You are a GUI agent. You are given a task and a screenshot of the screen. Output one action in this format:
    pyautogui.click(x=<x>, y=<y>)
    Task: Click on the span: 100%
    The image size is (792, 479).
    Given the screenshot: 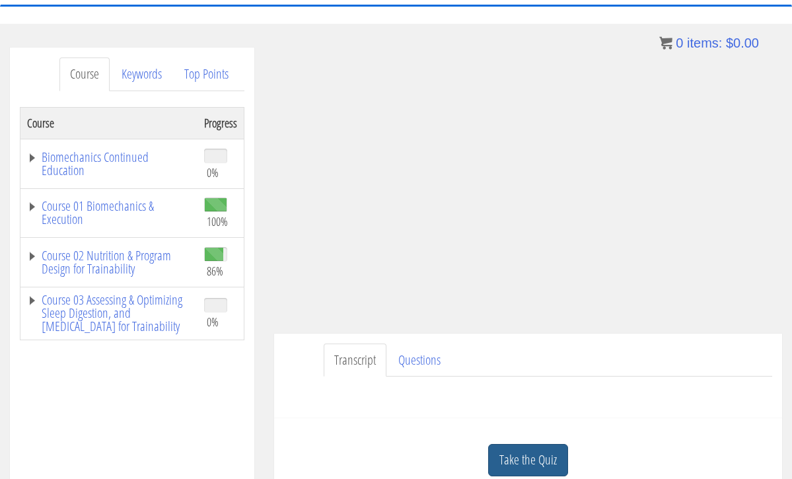 What is the action you would take?
    pyautogui.click(x=217, y=221)
    